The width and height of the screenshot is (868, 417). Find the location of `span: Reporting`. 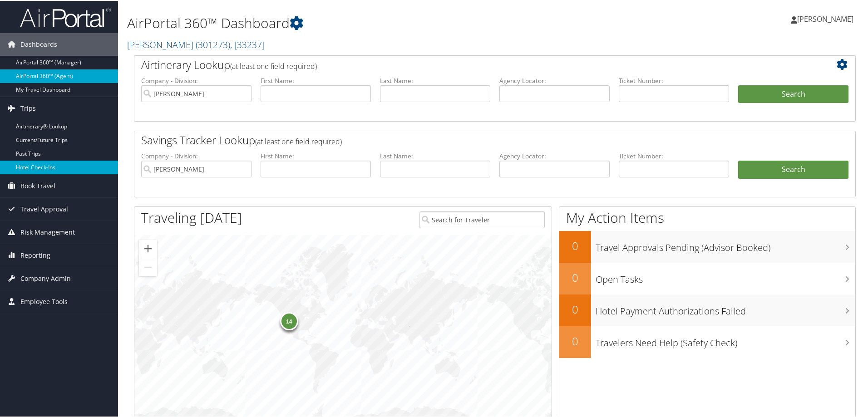

span: Reporting is located at coordinates (35, 255).